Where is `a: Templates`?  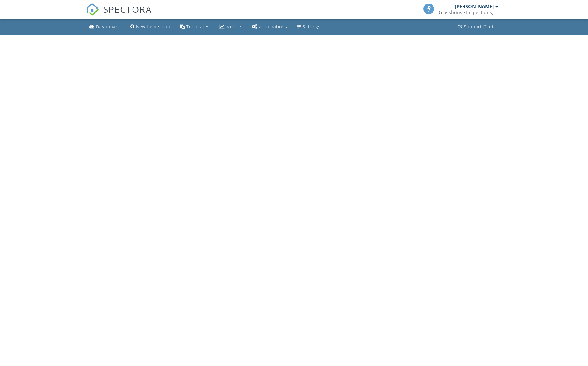 a: Templates is located at coordinates (194, 26).